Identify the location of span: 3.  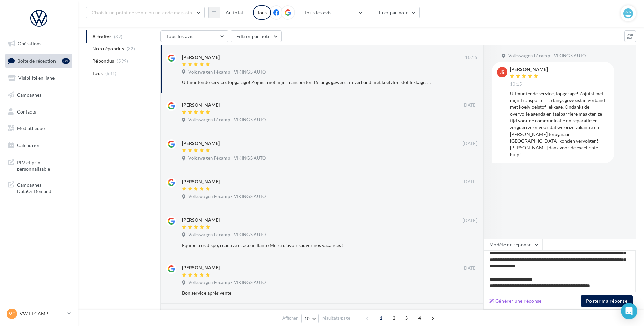
(406, 317).